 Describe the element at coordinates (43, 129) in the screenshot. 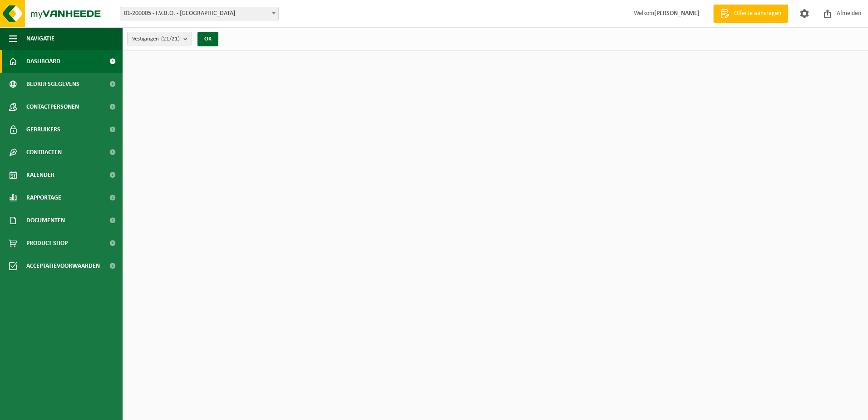

I see `span: Gebruikers` at that location.